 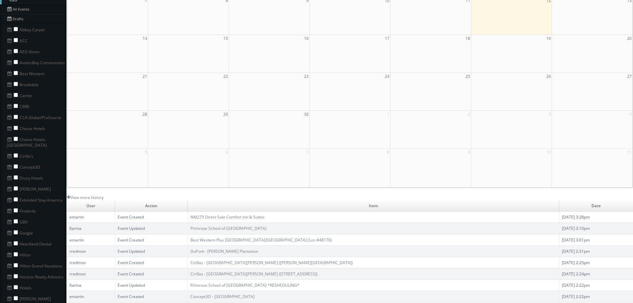 I want to click on span: 30, so click(x=306, y=114).